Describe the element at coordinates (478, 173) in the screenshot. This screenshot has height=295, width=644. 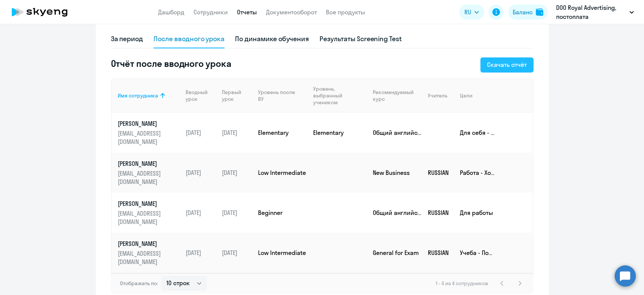
I see `p: Работа - Хочется свободно и легко общаться с коллегами из разных стран; Путешествия - Общаться с ...` at that location.